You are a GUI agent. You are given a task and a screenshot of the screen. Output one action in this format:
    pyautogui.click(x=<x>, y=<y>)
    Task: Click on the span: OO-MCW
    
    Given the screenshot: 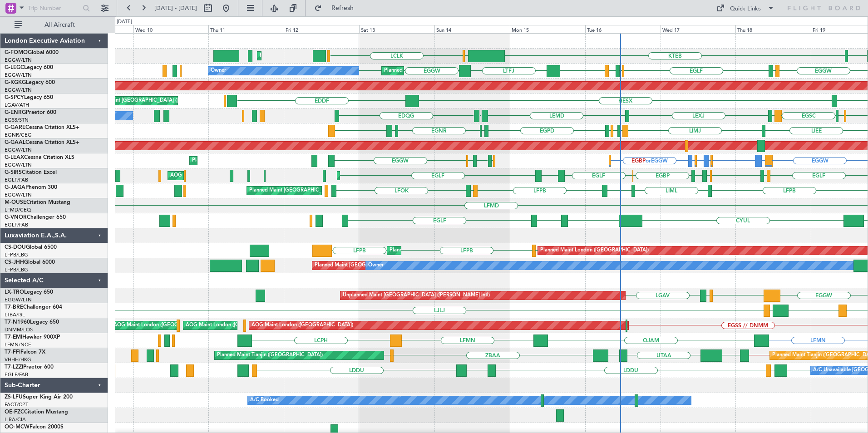 What is the action you would take?
    pyautogui.click(x=17, y=427)
    